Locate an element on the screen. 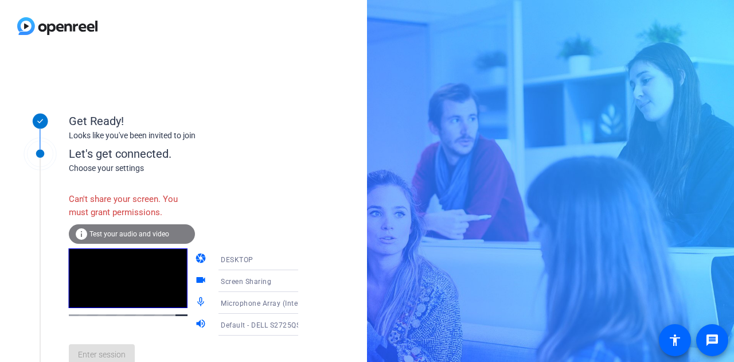 The height and width of the screenshot is (362, 734). mat-icon: message is located at coordinates (713, 340).